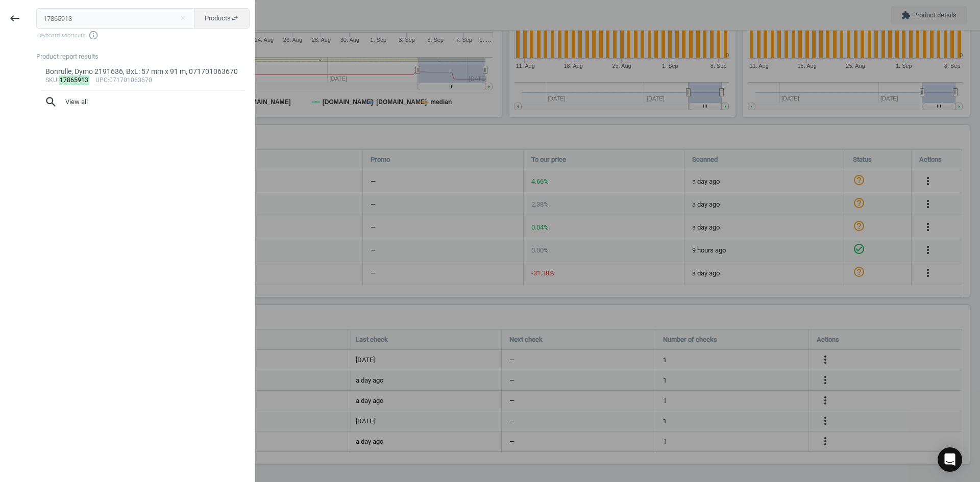 Image resolution: width=980 pixels, height=482 pixels. Describe the element at coordinates (94, 35) in the screenshot. I see `i: info_outline` at that location.